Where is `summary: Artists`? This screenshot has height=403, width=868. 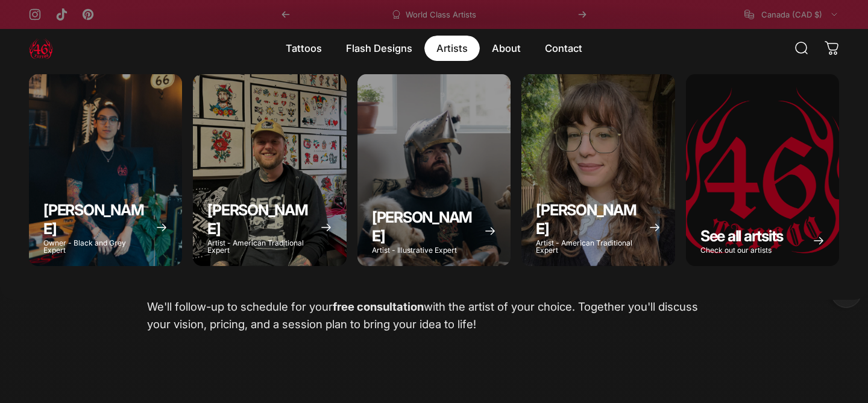
summary: Artists is located at coordinates (452, 49).